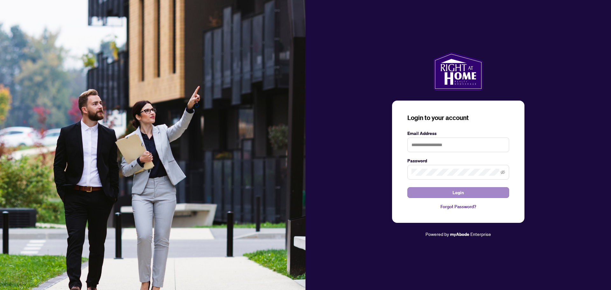  Describe the element at coordinates (458, 193) in the screenshot. I see `span: Login` at that location.